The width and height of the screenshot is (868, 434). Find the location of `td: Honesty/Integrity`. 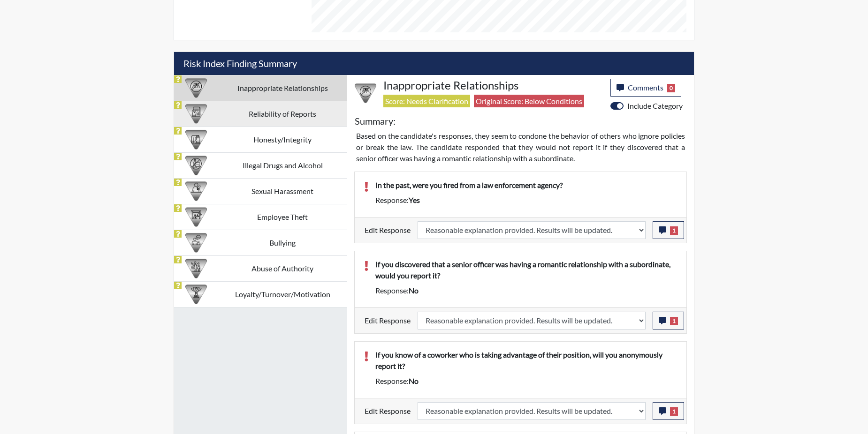

td: Honesty/Integrity is located at coordinates (282, 139).